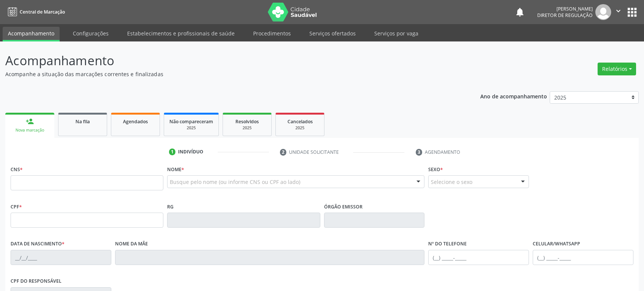 Image resolution: width=644 pixels, height=291 pixels. Describe the element at coordinates (172, 152) in the screenshot. I see `div: 1` at that location.